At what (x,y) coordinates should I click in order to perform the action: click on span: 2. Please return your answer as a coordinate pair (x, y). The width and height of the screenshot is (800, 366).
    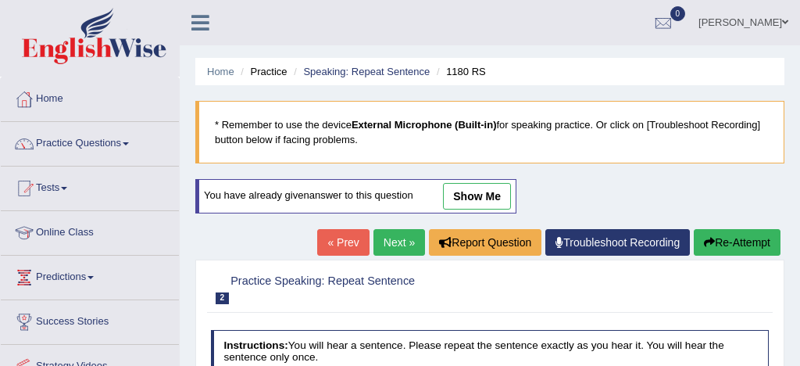
    Looking at the image, I should click on (223, 298).